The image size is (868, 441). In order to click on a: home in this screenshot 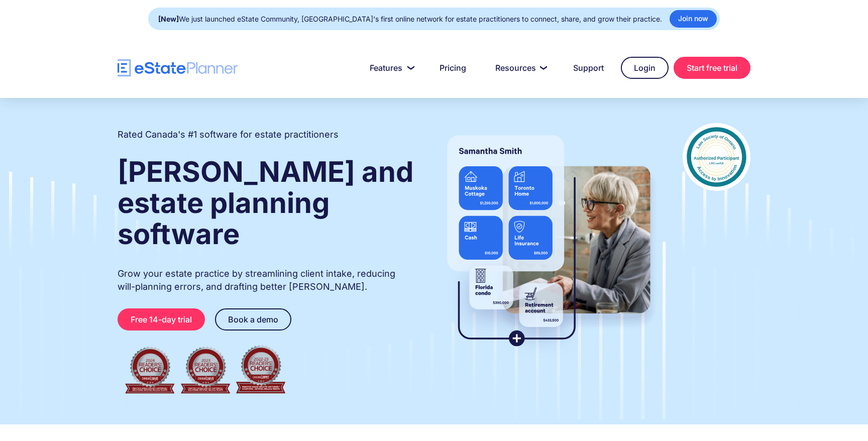, I will do `click(178, 68)`.